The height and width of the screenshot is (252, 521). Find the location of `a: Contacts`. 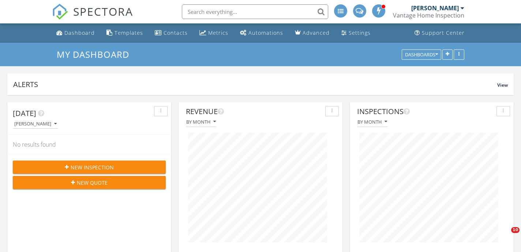

a: Contacts is located at coordinates (171, 33).